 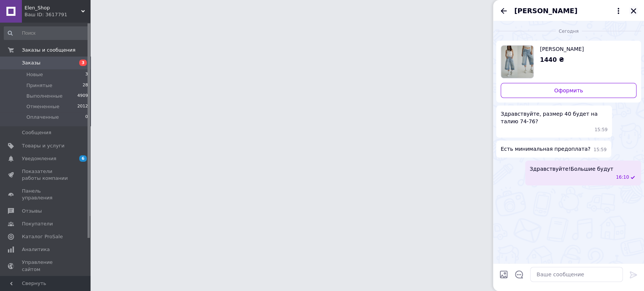 I want to click on span: Покупатели, so click(x=37, y=224).